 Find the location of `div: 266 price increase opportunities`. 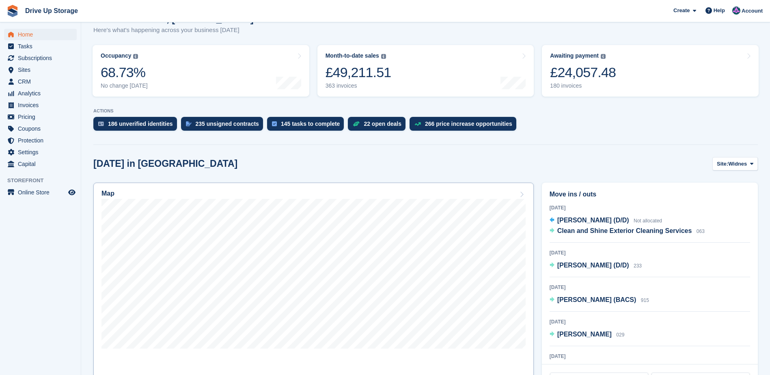

div: 266 price increase opportunities is located at coordinates (468, 124).